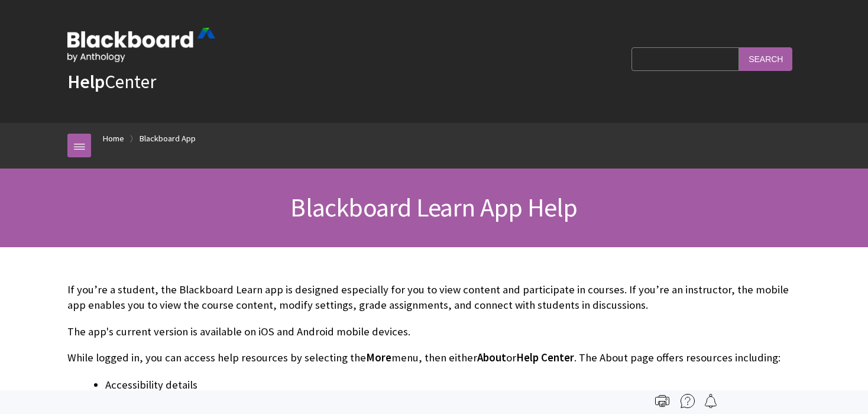 The width and height of the screenshot is (868, 414). I want to click on li: Accessibility details, so click(453, 385).